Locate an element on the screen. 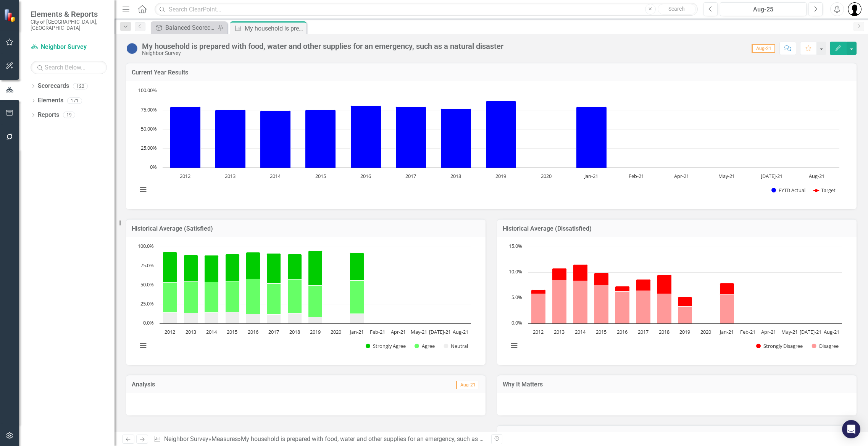 The height and width of the screenshot is (446, 868). path: 2013, 40.6. Agree. is located at coordinates (191, 297).